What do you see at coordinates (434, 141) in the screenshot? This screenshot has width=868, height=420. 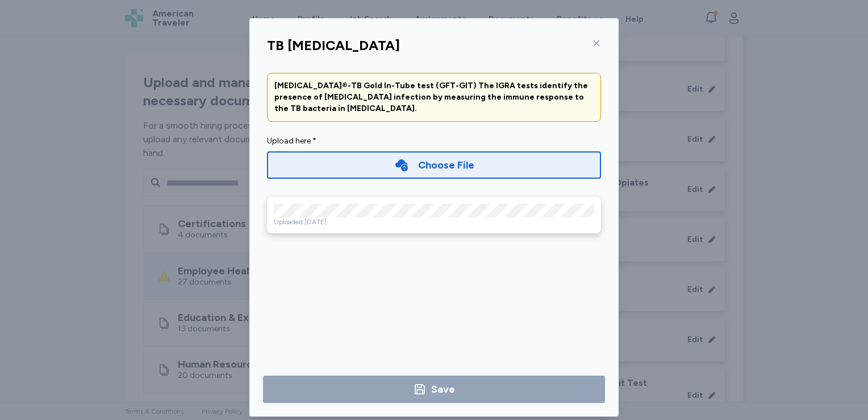 I see `div: Upload here *` at bounding box center [434, 141].